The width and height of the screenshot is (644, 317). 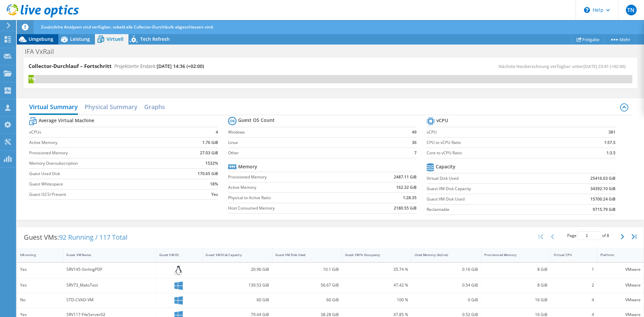 What do you see at coordinates (631, 10) in the screenshot?
I see `span: TN` at bounding box center [631, 10].